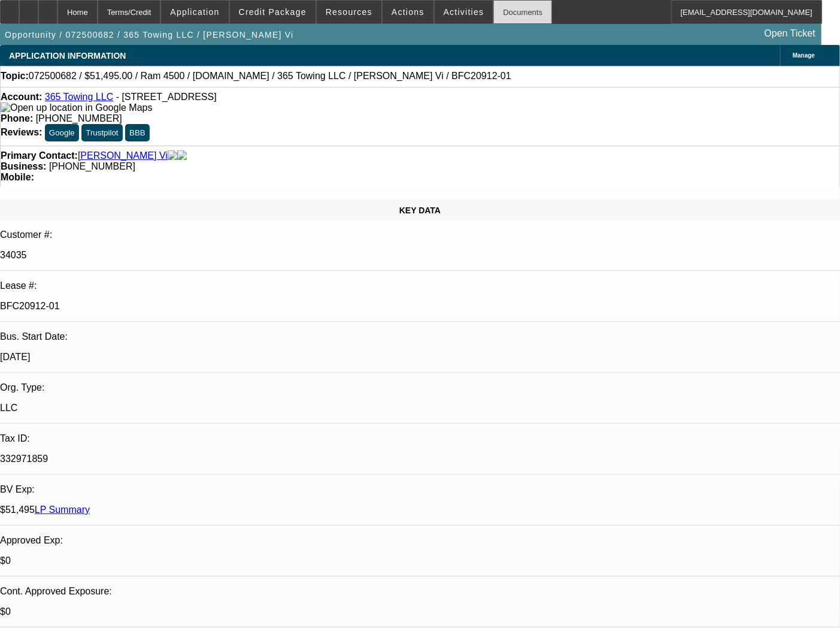 This screenshot has height=628, width=840. Describe the element at coordinates (17, 177) in the screenshot. I see `strong: Mobile:` at that location.